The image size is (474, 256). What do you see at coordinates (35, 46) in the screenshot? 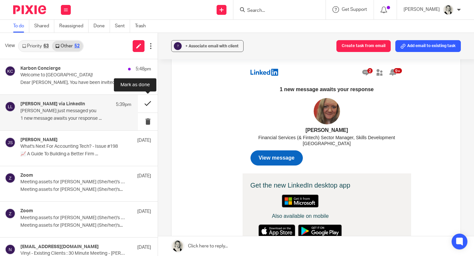
I see `a: Priority63` at bounding box center [35, 46].